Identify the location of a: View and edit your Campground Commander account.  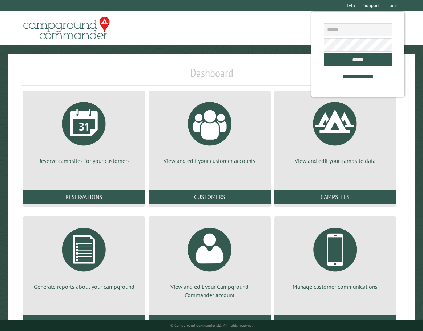
(210, 260).